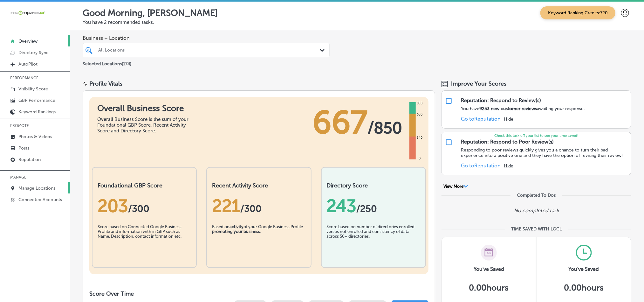 The height and width of the screenshot is (302, 644). I want to click on div: Completed To Dos, so click(537, 195).